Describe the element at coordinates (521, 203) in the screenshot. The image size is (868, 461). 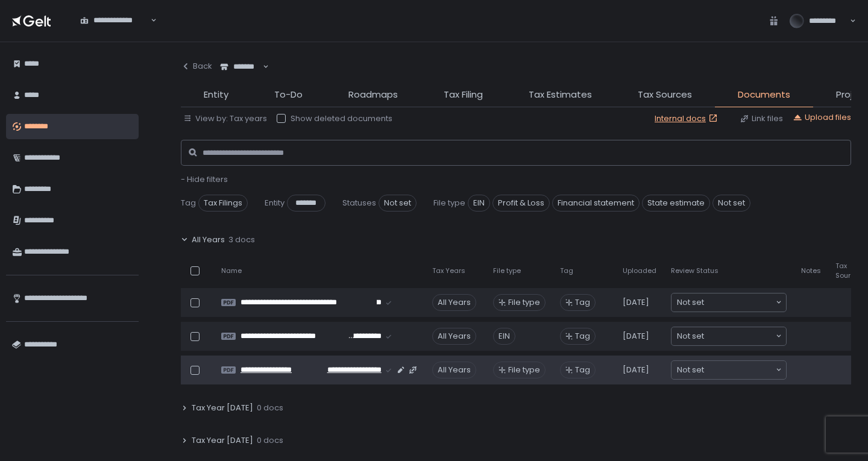
I see `span: Profit & Loss` at that location.